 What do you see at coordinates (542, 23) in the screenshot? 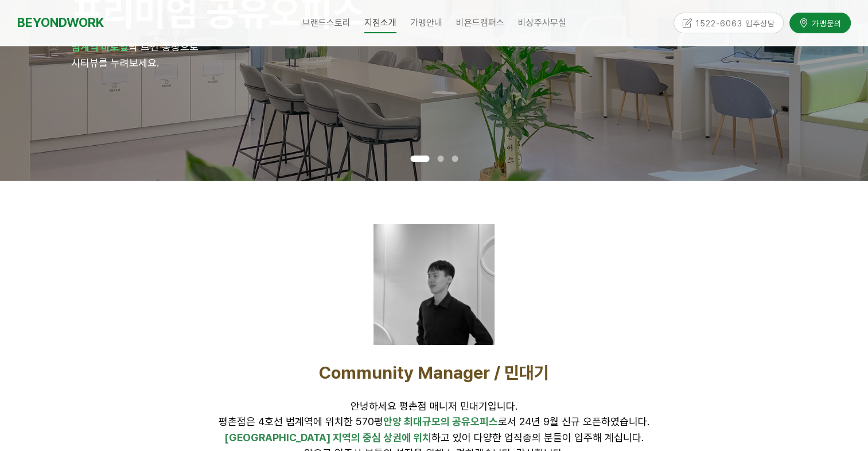
I see `a: 비상주사무실` at bounding box center [542, 23].